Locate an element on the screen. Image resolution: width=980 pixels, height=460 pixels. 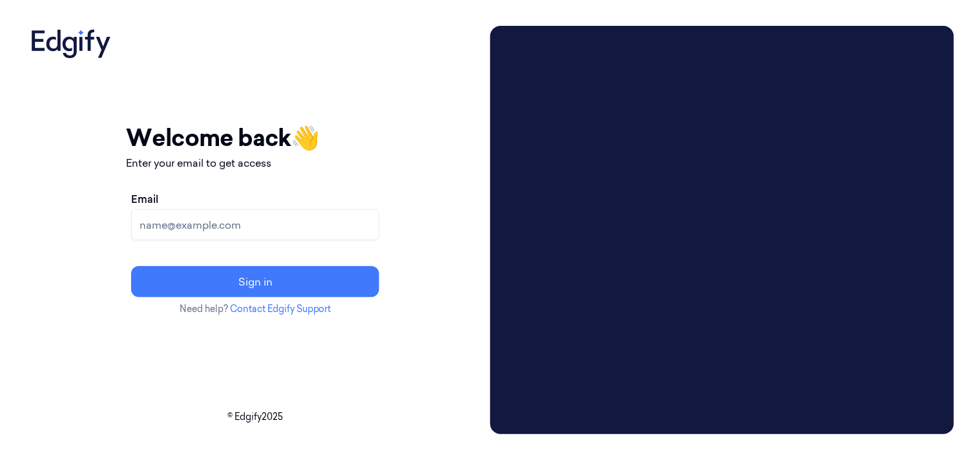
label: Email is located at coordinates (145, 199).